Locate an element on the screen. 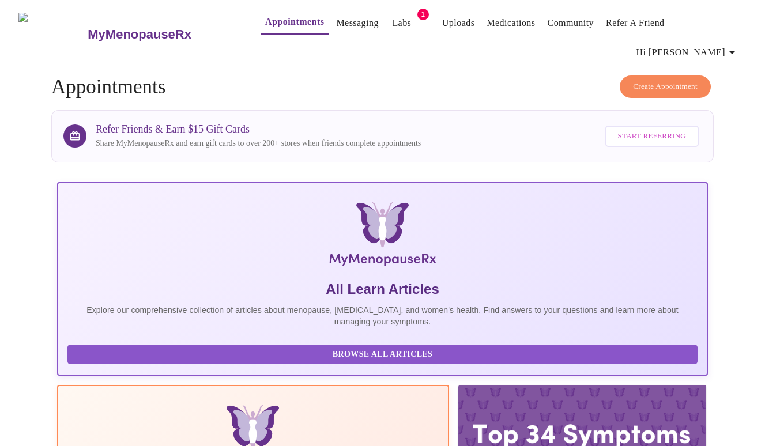  a: Browse All Articles is located at coordinates (384, 353).